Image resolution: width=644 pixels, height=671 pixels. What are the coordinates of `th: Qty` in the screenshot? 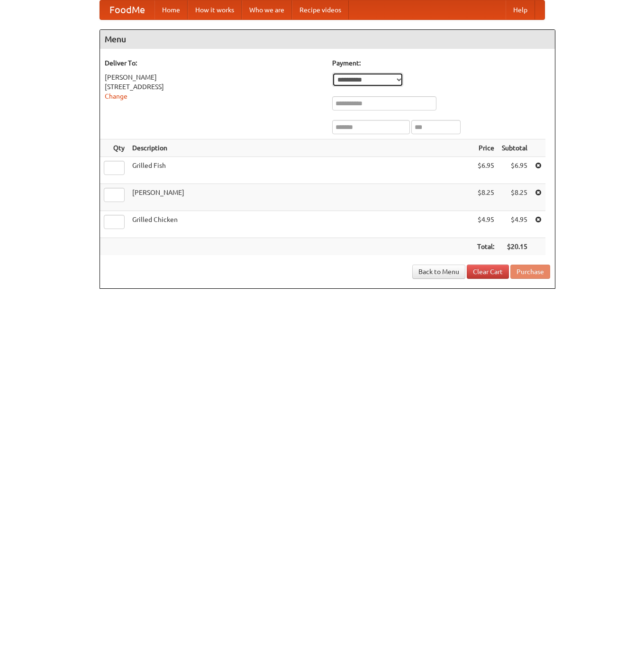 It's located at (115, 148).